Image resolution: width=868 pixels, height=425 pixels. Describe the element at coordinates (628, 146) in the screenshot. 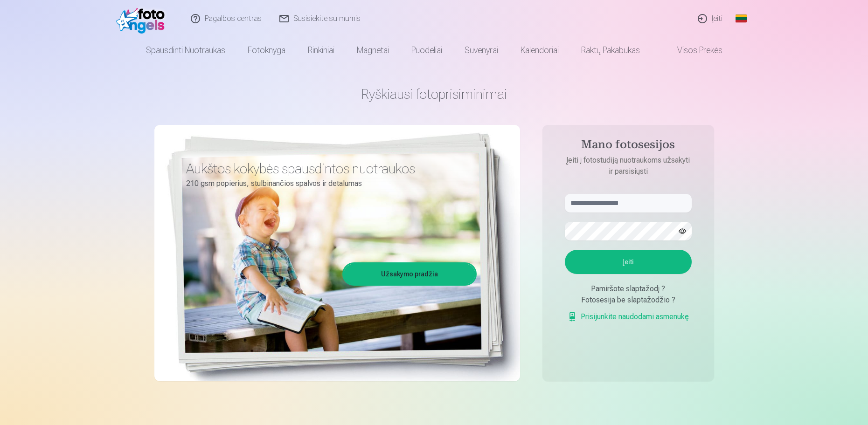

I see `h4: Mano fotosesijos` at that location.